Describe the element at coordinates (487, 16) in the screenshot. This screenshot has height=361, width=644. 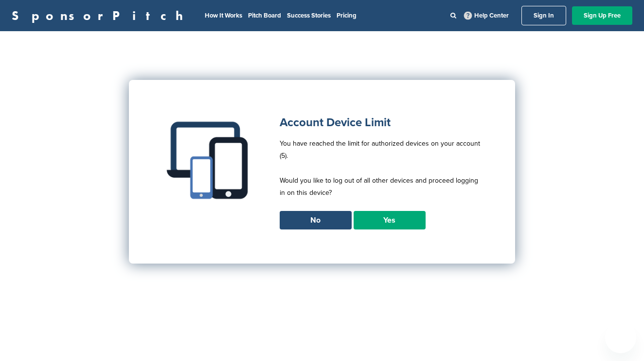
I see `a: Help Center` at that location.